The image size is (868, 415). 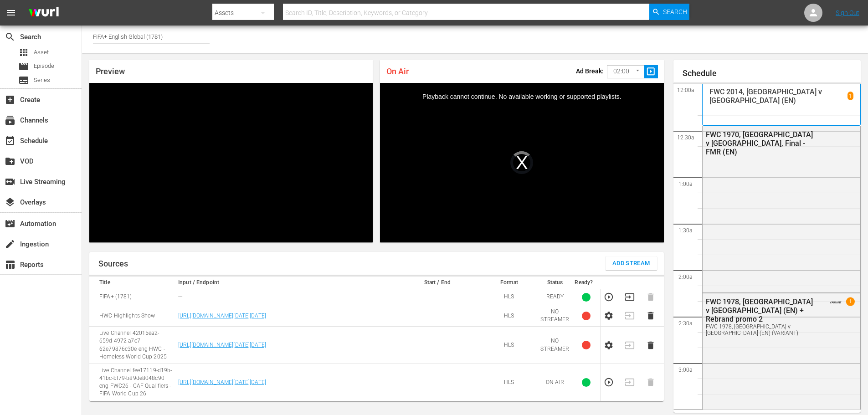 I want to click on span: Live Streaming, so click(x=10, y=182).